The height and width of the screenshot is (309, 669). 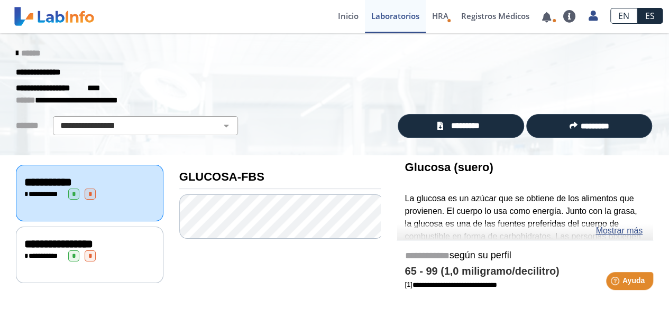 What do you see at coordinates (480, 255) in the screenshot?
I see `font: según su perfil` at bounding box center [480, 255].